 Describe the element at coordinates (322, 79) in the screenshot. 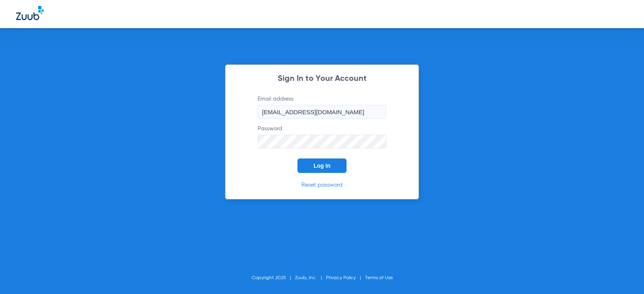

I see `h2: Sign In to Your Account` at that location.